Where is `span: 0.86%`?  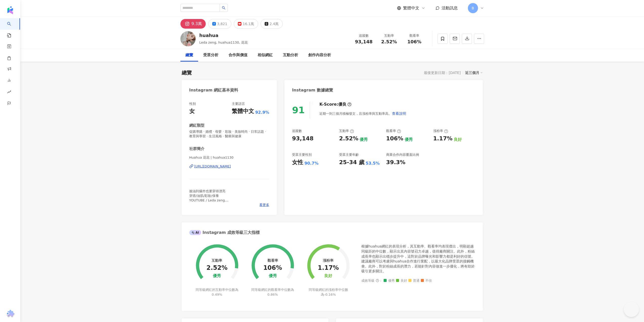 span: 0.86% is located at coordinates (272, 294).